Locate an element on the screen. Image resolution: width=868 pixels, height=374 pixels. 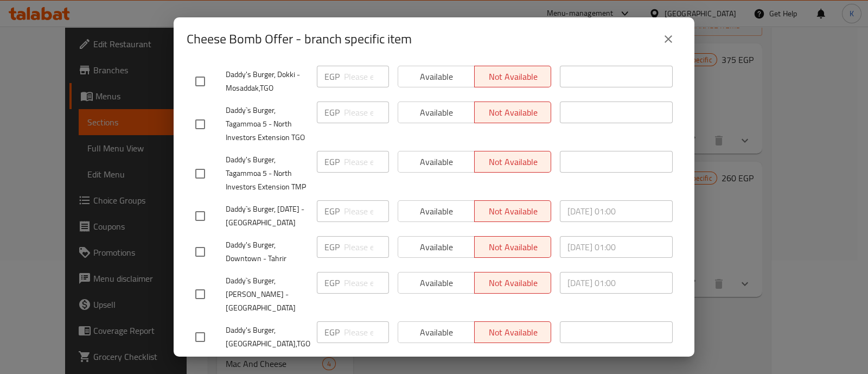
span: Daddy`s Burger, Tagammoa 5 - North Investors Extension TGO is located at coordinates (267, 124).